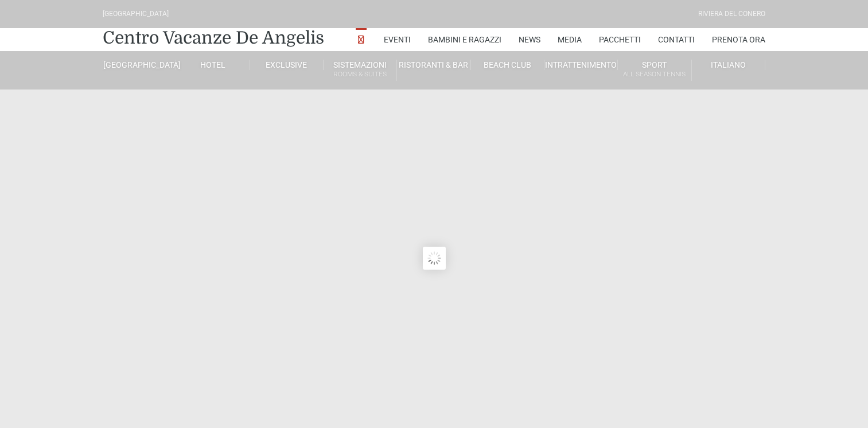 The height and width of the screenshot is (428, 868). What do you see at coordinates (570, 40) in the screenshot?
I see `a: Media` at bounding box center [570, 40].